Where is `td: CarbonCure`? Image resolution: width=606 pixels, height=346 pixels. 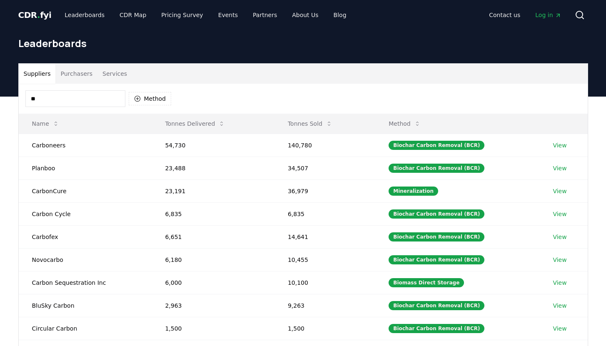 td: CarbonCure is located at coordinates (85, 191).